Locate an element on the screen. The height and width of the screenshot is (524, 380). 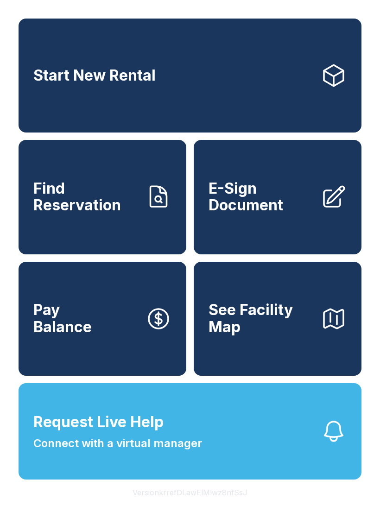
a: Find Reservation is located at coordinates (102, 197).